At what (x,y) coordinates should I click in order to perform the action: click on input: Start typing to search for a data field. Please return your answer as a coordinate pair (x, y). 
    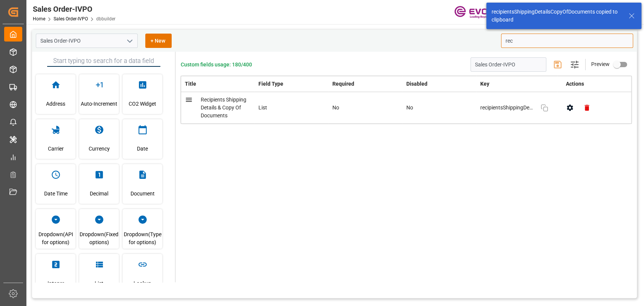
    Looking at the image, I should click on (104, 61).